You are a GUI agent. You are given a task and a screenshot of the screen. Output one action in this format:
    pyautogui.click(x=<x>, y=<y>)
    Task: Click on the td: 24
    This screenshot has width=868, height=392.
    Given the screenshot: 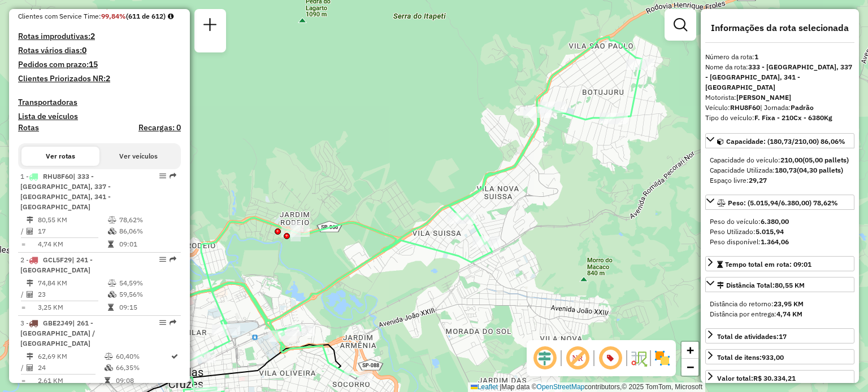 What is the action you would take?
    pyautogui.click(x=71, y=368)
    